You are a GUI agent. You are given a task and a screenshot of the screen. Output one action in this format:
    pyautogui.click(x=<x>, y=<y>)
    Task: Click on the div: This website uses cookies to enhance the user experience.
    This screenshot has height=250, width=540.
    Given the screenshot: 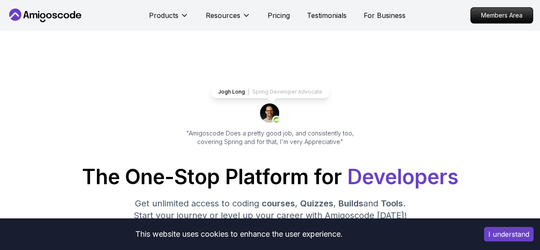 What is the action you would take?
    pyautogui.click(x=238, y=234)
    